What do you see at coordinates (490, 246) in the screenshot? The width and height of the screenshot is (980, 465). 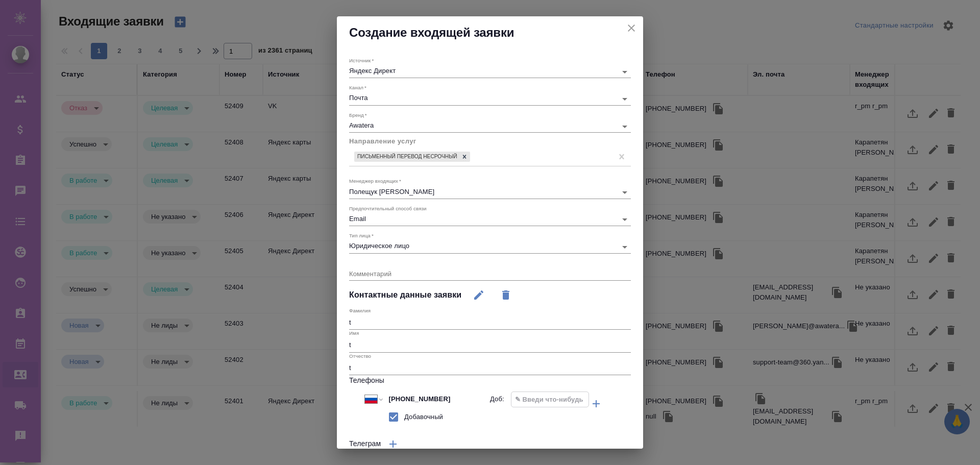 I see `div: Юридическое лицо` at bounding box center [490, 246].